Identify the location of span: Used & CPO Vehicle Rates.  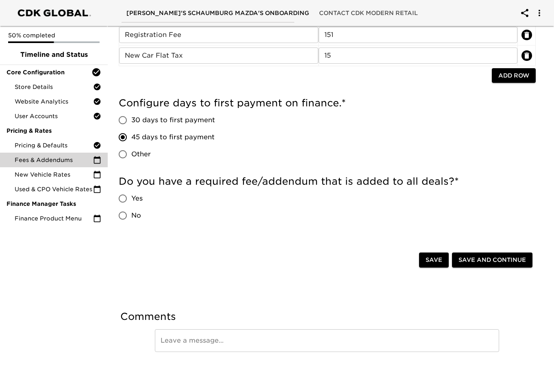
(54, 189).